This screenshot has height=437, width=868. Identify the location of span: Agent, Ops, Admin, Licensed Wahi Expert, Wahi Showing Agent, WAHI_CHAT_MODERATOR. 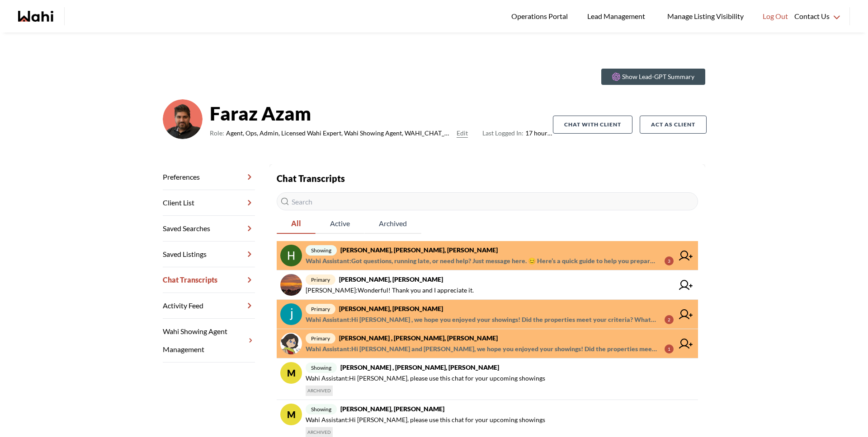
(340, 133).